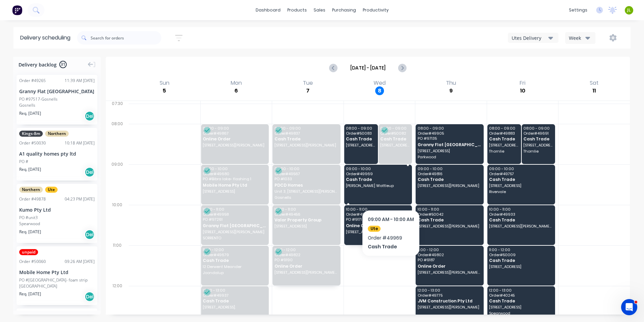 This screenshot has width=644, height=322. Describe the element at coordinates (629, 10) in the screenshot. I see `span: JL` at that location.